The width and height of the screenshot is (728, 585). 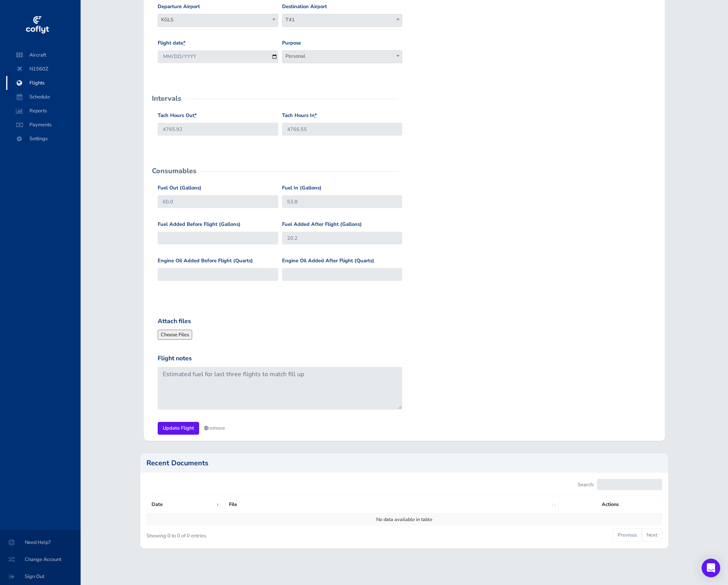 What do you see at coordinates (178, 428) in the screenshot?
I see `input: Update Flight` at bounding box center [178, 428].